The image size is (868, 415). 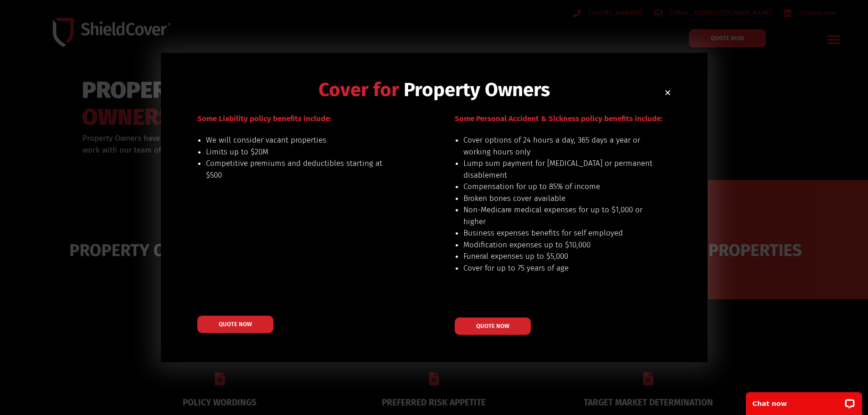 I want to click on li: Broken bones cover available, so click(x=558, y=199).